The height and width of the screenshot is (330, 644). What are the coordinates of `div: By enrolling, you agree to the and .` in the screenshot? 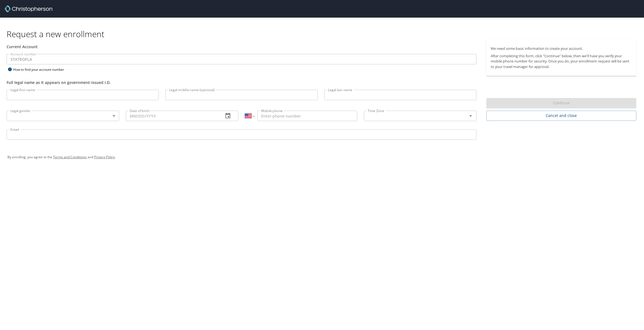 It's located at (322, 157).